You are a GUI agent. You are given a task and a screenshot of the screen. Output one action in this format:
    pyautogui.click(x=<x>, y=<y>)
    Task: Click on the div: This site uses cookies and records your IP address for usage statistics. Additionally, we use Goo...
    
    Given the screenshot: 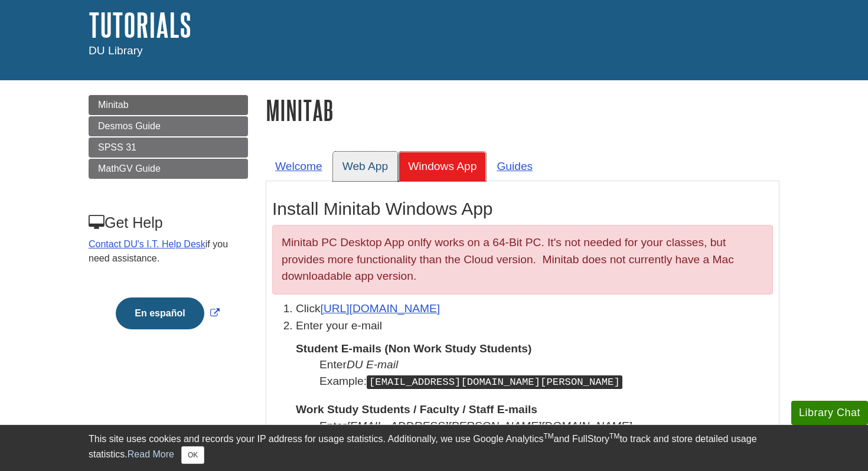 What is the action you would take?
    pyautogui.click(x=434, y=448)
    